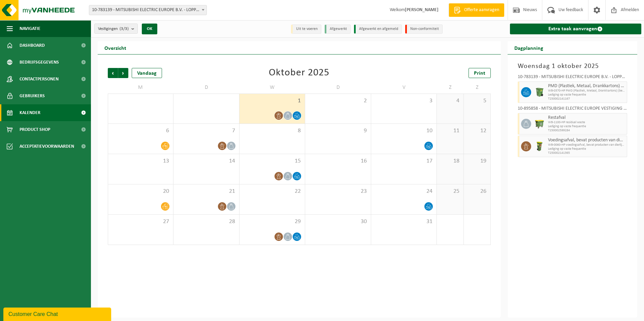  What do you see at coordinates (587, 153) in the screenshot?
I see `span: T250002141365` at bounding box center [587, 153].